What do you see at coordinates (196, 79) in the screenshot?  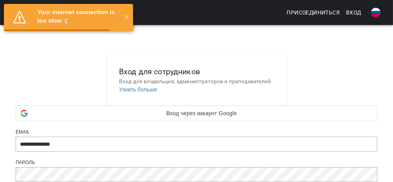 I see `button: Вход для сотрудниковВход для владельцев, администраторов и преподавателейУзнать больше` at bounding box center [196, 79].